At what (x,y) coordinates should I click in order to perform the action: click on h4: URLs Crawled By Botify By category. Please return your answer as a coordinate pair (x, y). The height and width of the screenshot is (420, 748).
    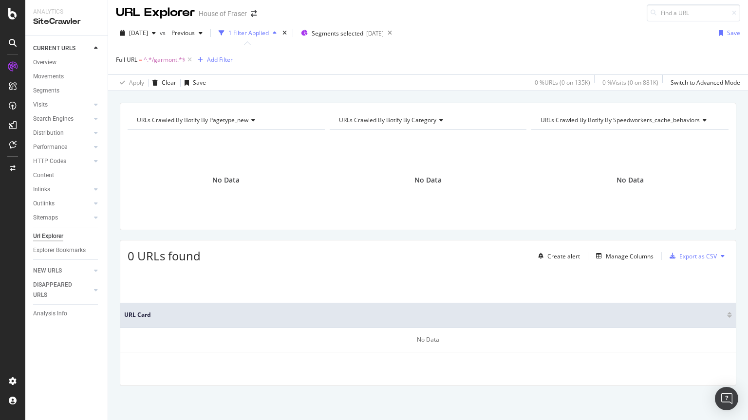
    Looking at the image, I should click on (428, 120).